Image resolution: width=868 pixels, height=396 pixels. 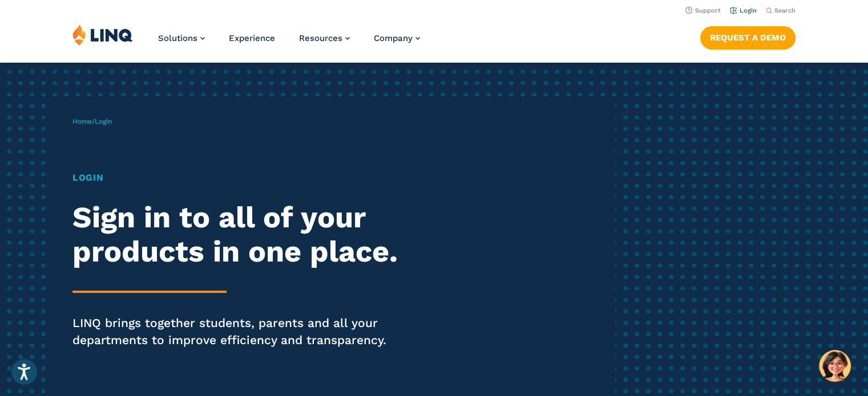 I want to click on span: Resources, so click(x=321, y=38).